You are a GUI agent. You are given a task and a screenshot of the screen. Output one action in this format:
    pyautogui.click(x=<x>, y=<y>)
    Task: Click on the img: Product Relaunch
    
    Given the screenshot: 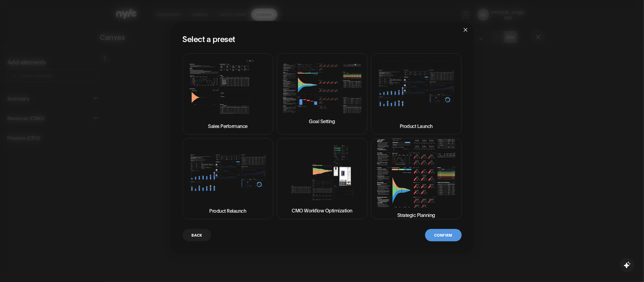 What is the action you would take?
    pyautogui.click(x=228, y=173)
    